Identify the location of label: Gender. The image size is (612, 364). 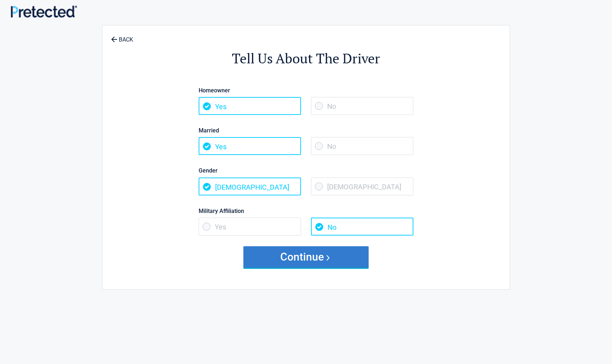
(306, 170).